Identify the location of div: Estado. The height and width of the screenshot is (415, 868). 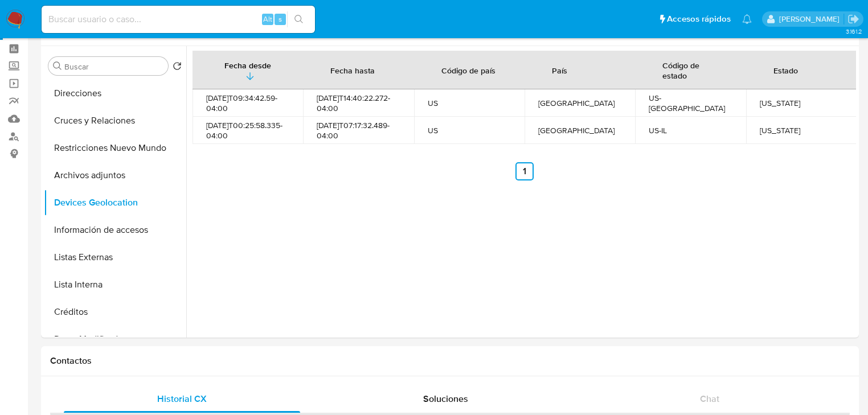
(785, 70).